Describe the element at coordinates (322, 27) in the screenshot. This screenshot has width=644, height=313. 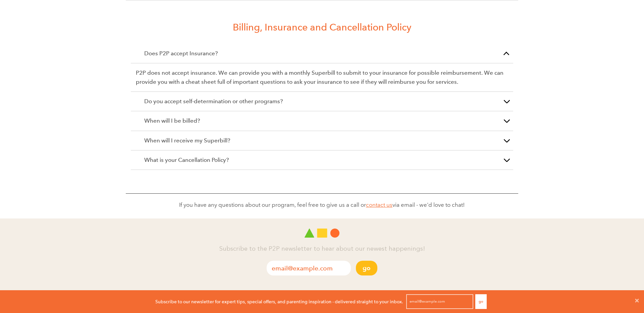
I see `h1: Billing, Insurance and Cancellation Policy` at that location.